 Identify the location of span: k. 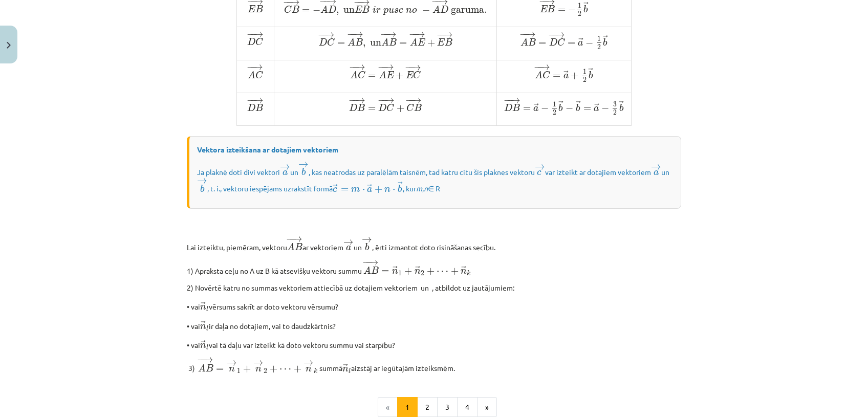
(468, 273).